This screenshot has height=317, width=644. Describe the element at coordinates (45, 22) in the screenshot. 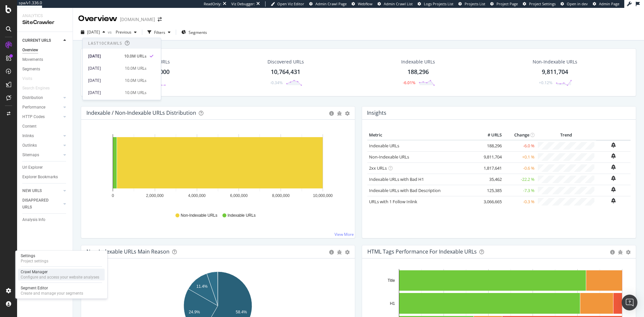

I see `div: SiteCrawler` at that location.